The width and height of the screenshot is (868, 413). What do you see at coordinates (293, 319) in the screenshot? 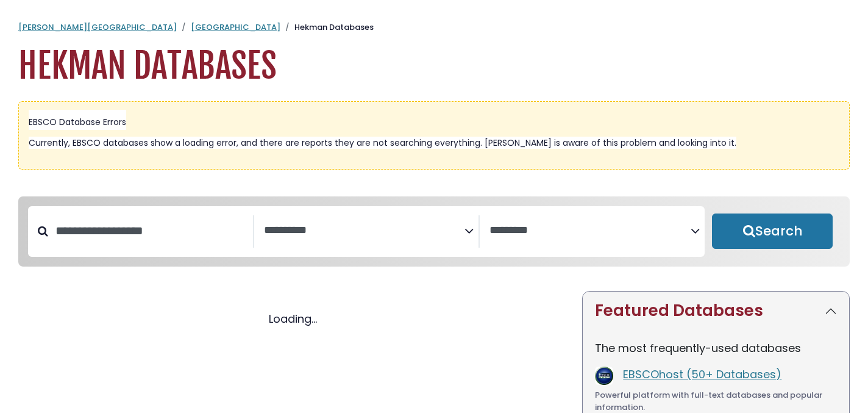
I see `div: Loading...` at bounding box center [293, 319].